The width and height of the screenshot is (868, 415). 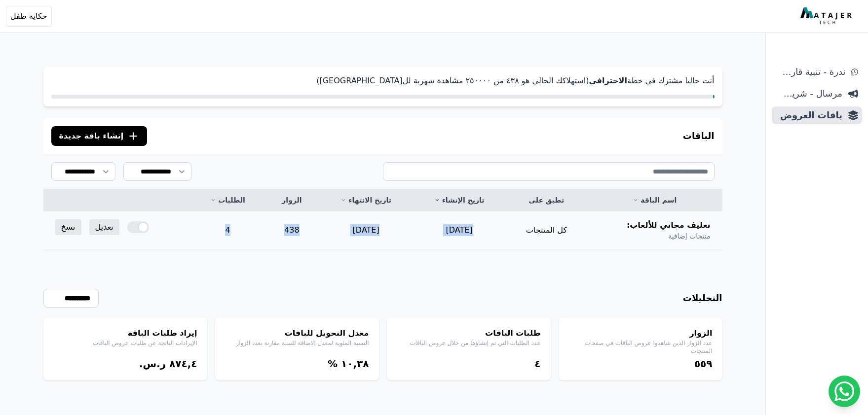 What do you see at coordinates (183, 364) in the screenshot?
I see `bdi: ٨٧٤,٤` at bounding box center [183, 364].